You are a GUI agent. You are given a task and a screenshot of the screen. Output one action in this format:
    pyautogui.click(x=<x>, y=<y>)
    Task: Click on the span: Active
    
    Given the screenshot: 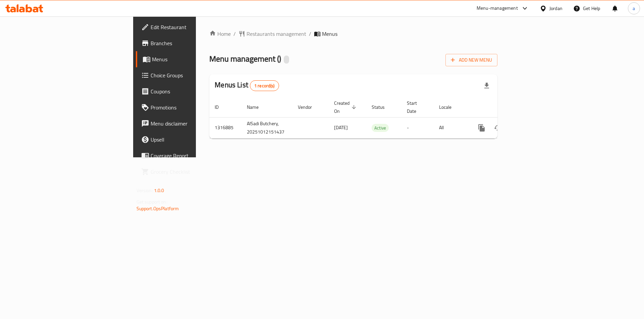 What is the action you would take?
    pyautogui.click(x=380, y=128)
    